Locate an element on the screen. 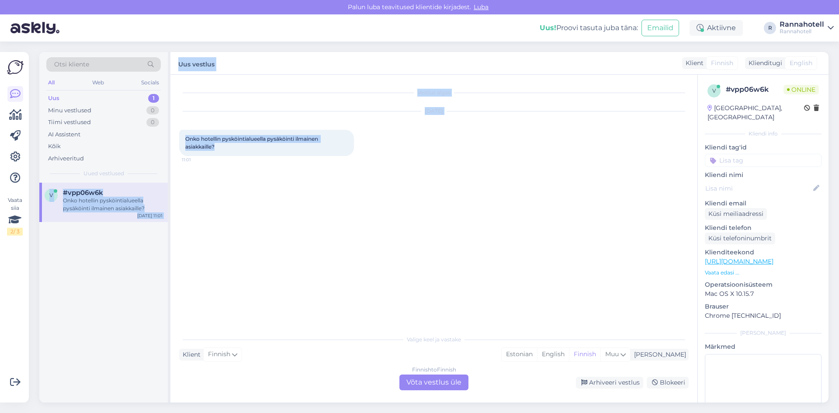 The height and width of the screenshot is (413, 839). div: Minu vestlused is located at coordinates (69, 110).